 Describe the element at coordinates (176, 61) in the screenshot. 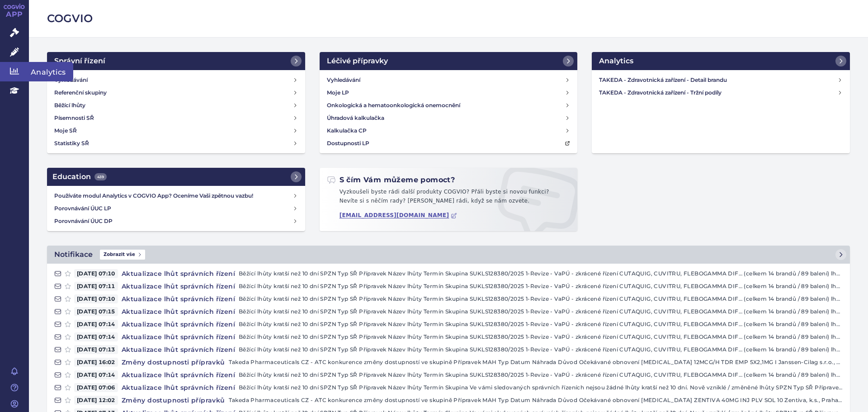

I see `a: Správní řízení` at that location.